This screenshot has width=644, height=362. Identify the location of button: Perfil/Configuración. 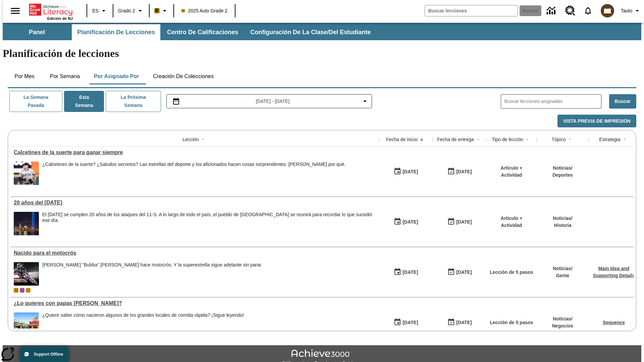
(631, 11).